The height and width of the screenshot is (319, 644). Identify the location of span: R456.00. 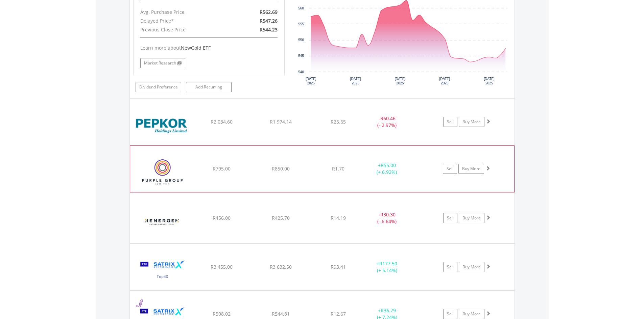
(221, 218).